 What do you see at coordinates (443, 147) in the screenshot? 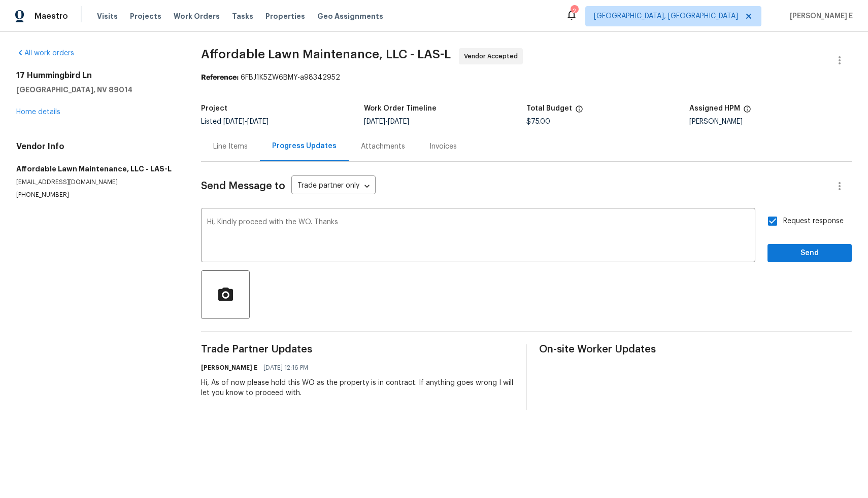
I see `div: Invoices` at bounding box center [443, 147].